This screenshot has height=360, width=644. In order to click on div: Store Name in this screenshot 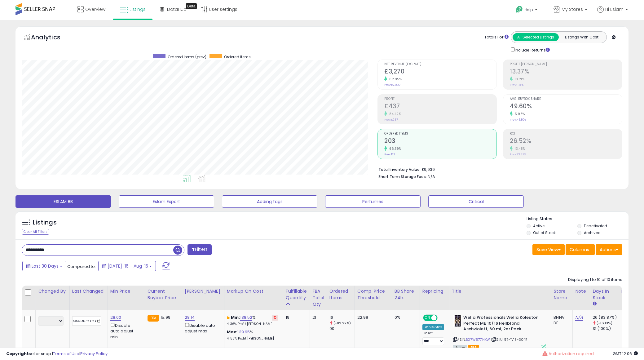, I will do `click(561, 294)`.